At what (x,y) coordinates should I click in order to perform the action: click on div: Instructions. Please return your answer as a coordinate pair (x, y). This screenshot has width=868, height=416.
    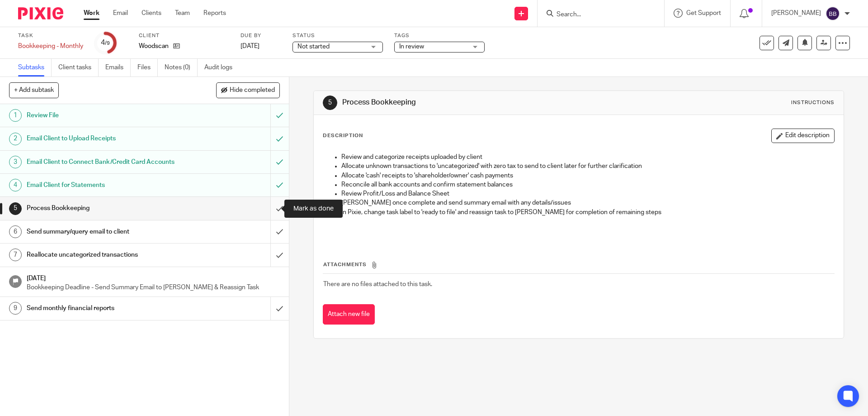
    Looking at the image, I should click on (812, 102).